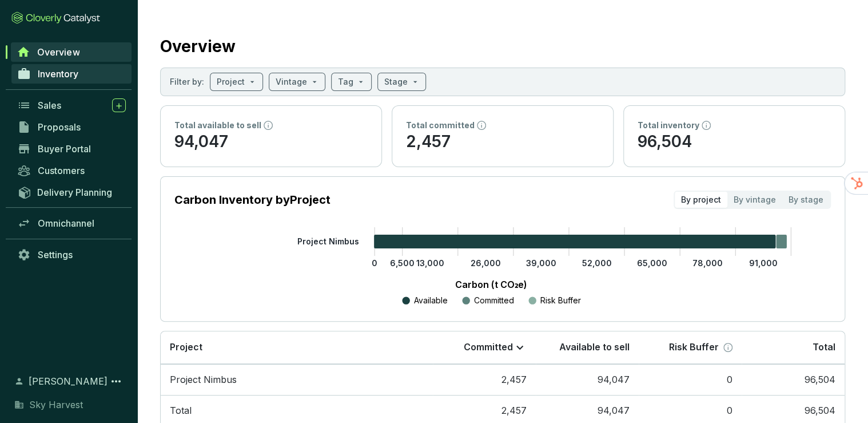  Describe the element at coordinates (72, 127) in the screenshot. I see `a: Proposals` at that location.